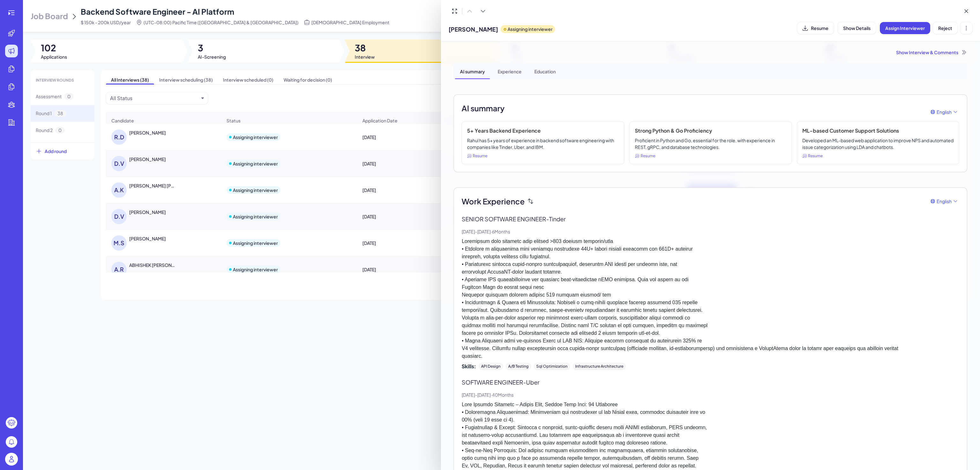 This screenshot has height=470, width=980. I want to click on div: Sql Optimization, so click(552, 366).